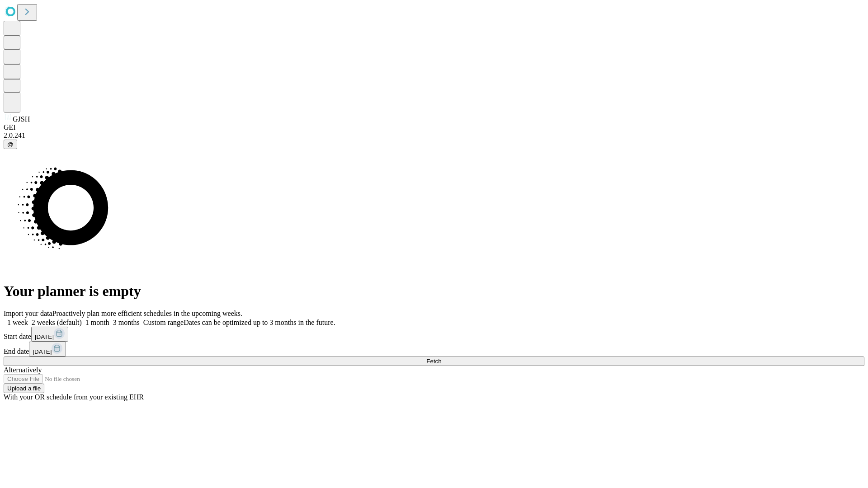  I want to click on span: 3 months, so click(126, 322).